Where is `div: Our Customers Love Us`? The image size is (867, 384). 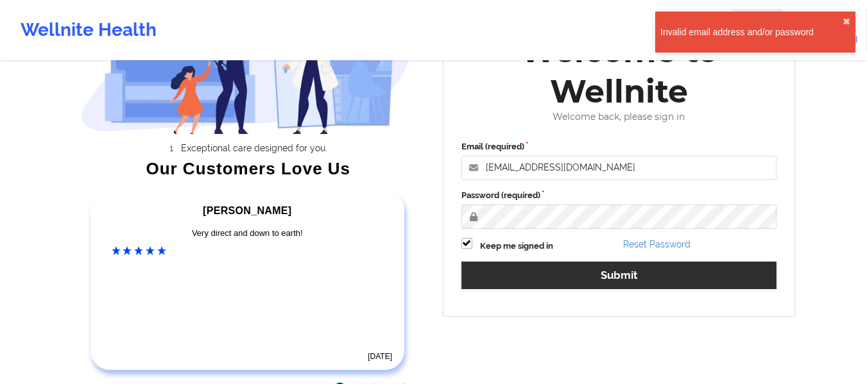
div: Our Customers Love Us is located at coordinates (248, 169).